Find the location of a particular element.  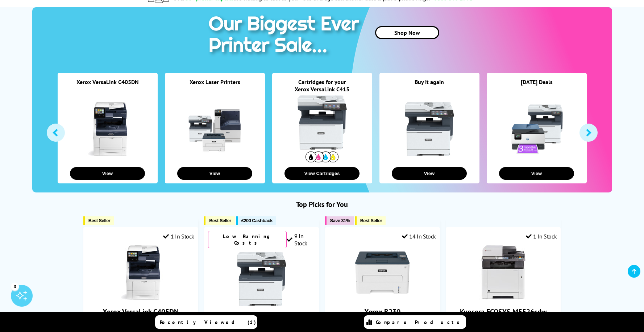

span: £200 Cashback is located at coordinates (257, 220).